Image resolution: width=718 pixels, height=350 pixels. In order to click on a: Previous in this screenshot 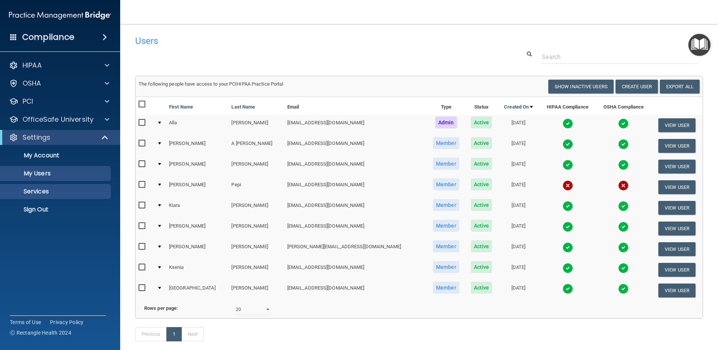, I will do `click(151, 334)`.